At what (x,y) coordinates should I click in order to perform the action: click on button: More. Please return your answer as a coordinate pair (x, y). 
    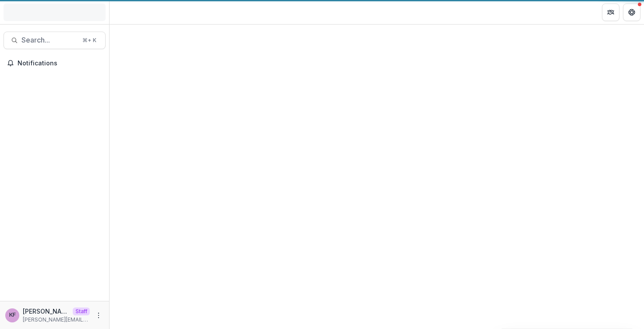
    Looking at the image, I should click on (98, 315).